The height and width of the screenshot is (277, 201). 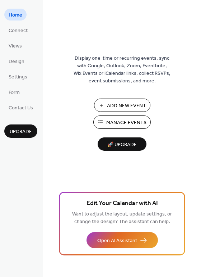 What do you see at coordinates (15, 14) in the screenshot?
I see `a: Home` at bounding box center [15, 14].